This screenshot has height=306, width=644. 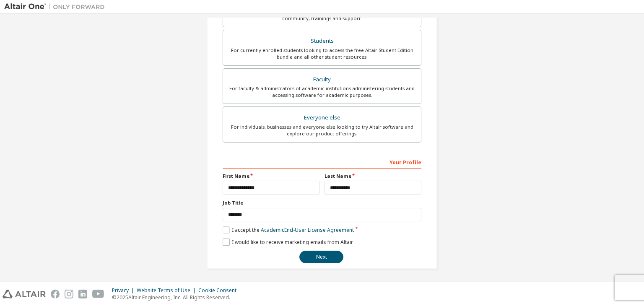 I want to click on div: For faculty & administrators of academic institutions administering students and accessing softwa..., so click(x=322, y=92).